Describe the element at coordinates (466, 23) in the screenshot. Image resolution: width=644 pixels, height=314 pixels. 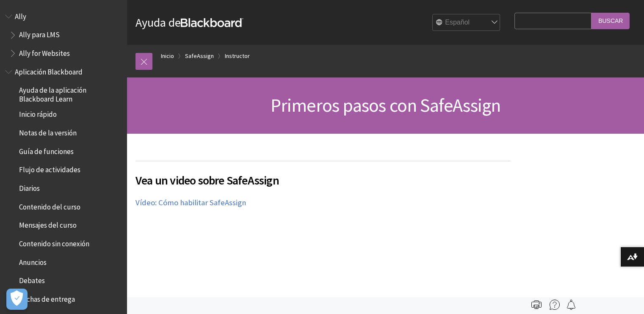
I see `select: Site Language Selector` at that location.